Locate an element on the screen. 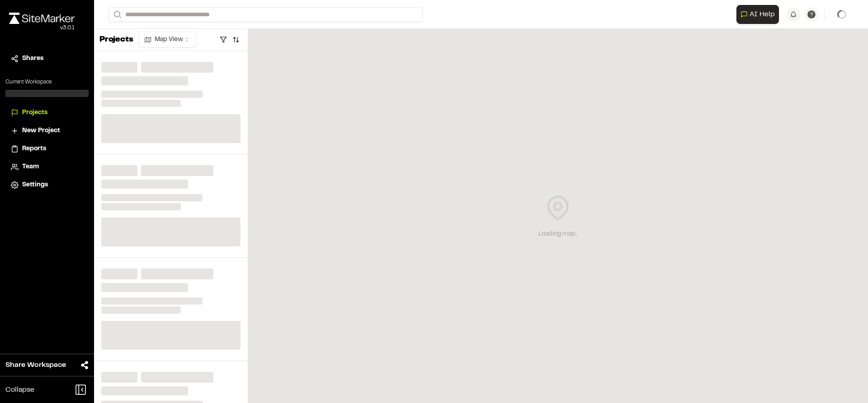  span: Settings is located at coordinates (34, 185).